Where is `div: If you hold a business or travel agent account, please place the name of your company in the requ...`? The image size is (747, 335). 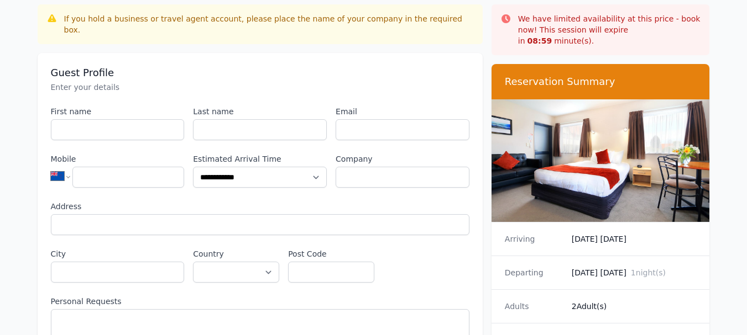
div: If you hold a business or travel agent account, please place the name of your company in the requ... is located at coordinates (269, 24).